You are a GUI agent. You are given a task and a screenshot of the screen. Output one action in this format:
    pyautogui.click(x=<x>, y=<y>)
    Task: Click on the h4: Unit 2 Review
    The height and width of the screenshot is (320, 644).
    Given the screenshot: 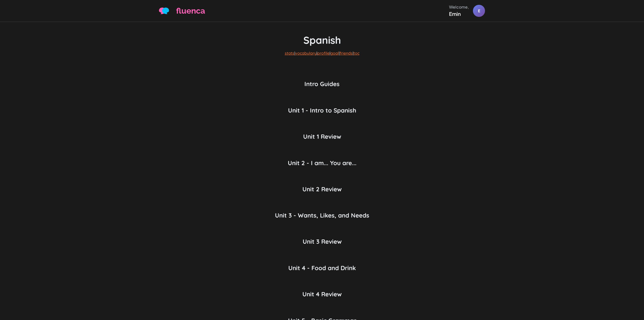 What is the action you would take?
    pyautogui.click(x=322, y=192)
    